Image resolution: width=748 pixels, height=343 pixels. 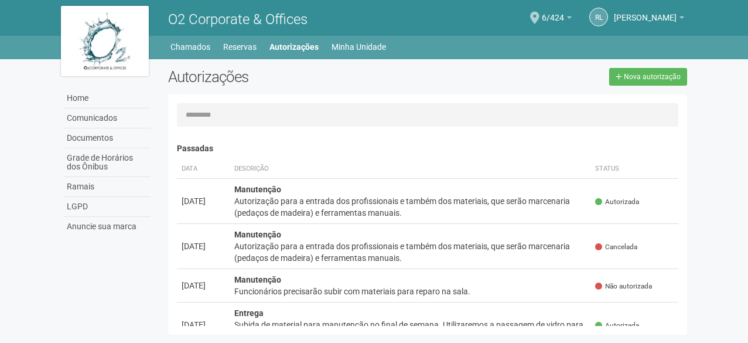 What do you see at coordinates (203, 169) in the screenshot?
I see `th: Data` at bounding box center [203, 169].